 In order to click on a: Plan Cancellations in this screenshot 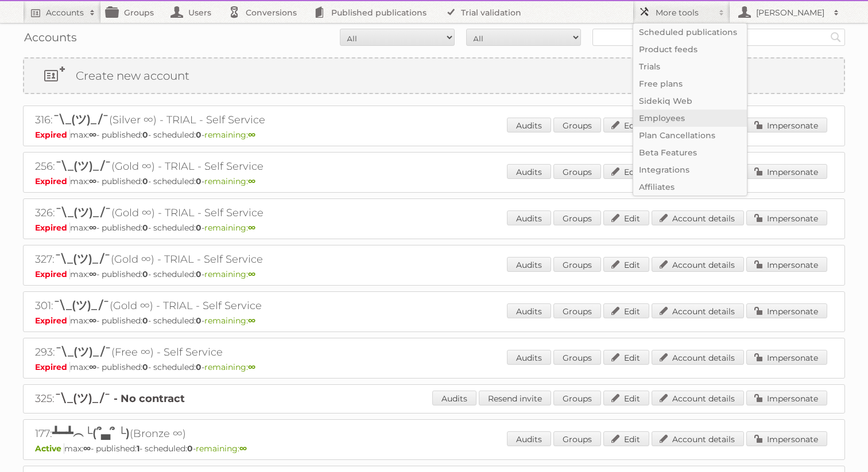, I will do `click(690, 135)`.